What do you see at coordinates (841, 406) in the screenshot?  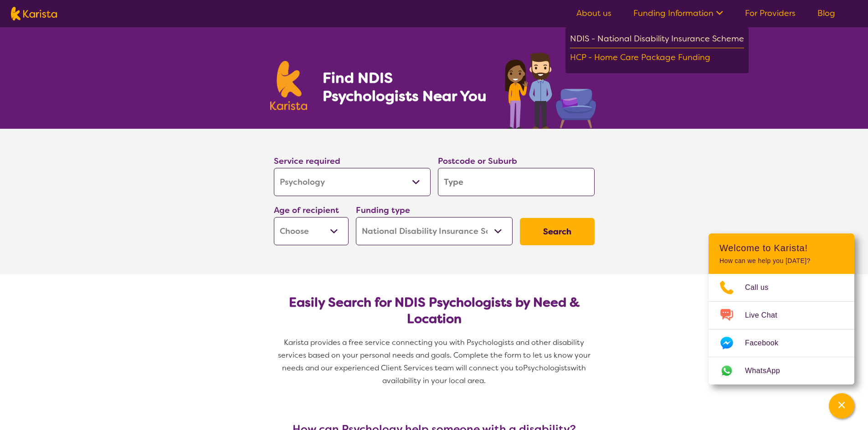 I see `button: Channel Menu` at bounding box center [841, 406].